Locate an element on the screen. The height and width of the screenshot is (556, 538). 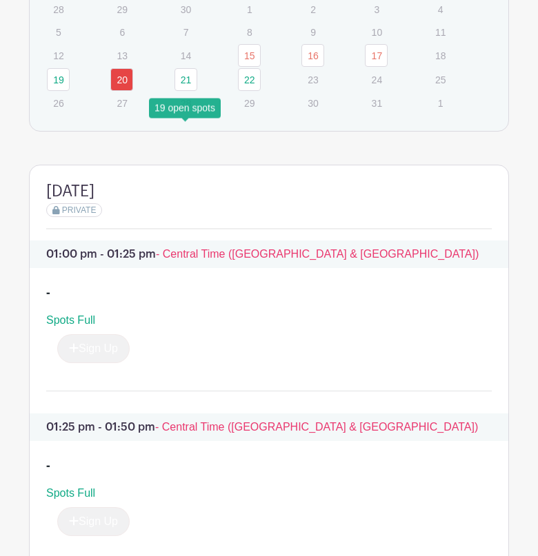
p: 30 is located at coordinates (312, 103).